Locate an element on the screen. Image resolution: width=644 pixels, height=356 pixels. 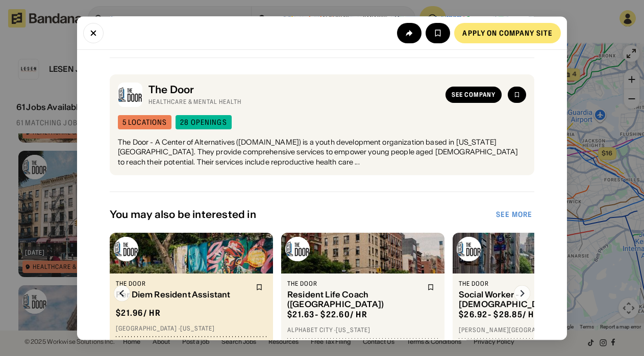
div: You may also be interested in is located at coordinates (301, 215).